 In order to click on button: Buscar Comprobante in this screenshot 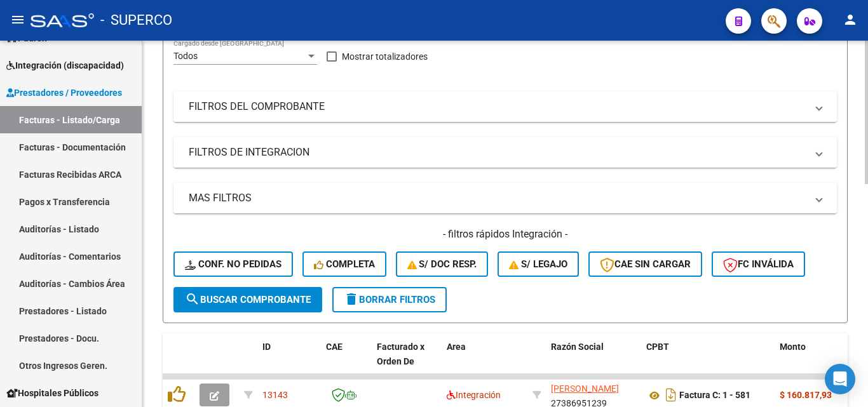, I will do `click(248, 300)`.